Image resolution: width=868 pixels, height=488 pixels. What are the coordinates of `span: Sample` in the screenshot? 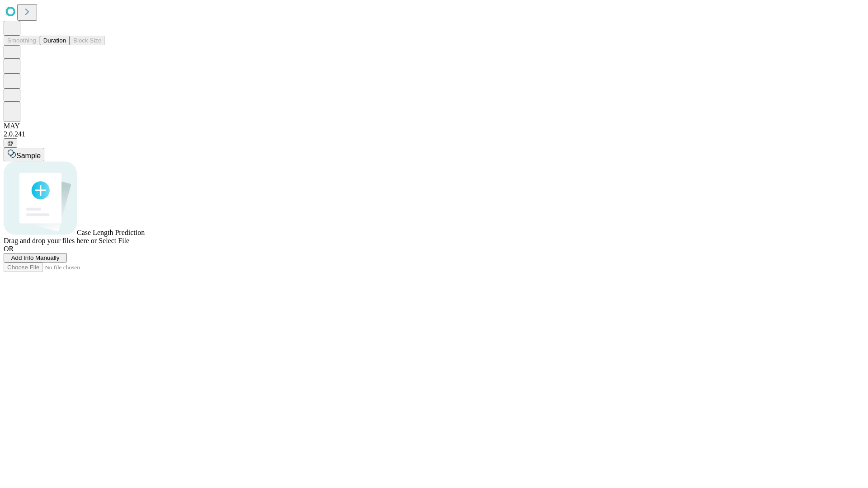 It's located at (29, 155).